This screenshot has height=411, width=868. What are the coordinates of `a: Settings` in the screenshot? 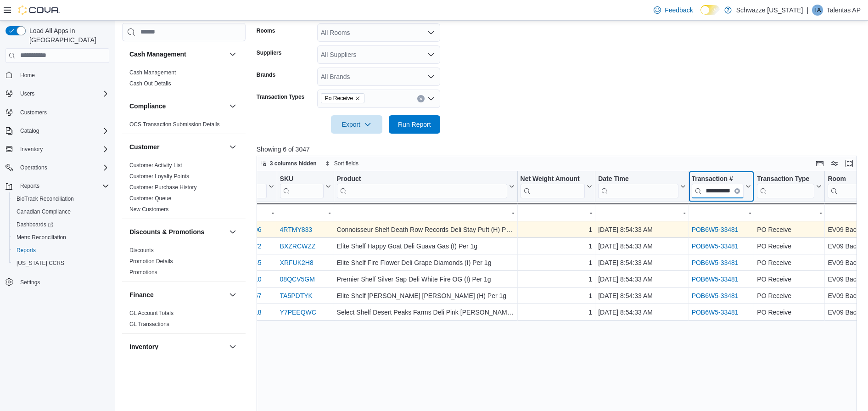 It's located at (30, 282).